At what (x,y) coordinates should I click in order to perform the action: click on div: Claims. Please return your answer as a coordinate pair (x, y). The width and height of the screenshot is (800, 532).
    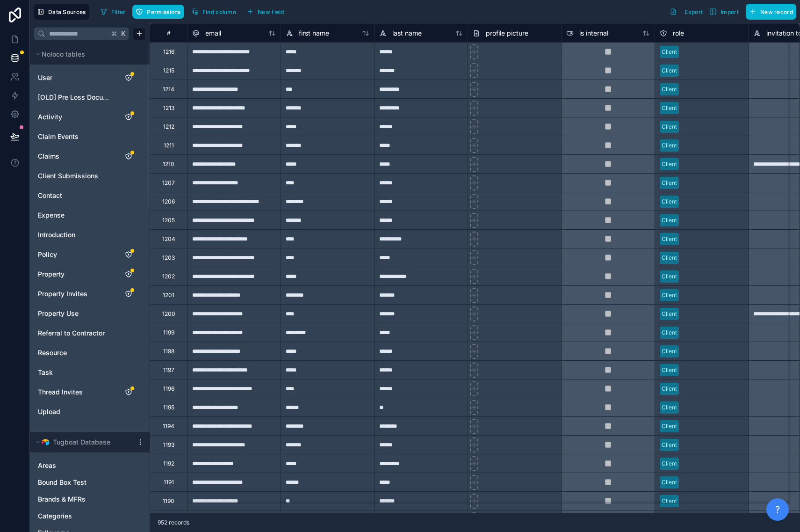
    Looking at the image, I should click on (90, 156).